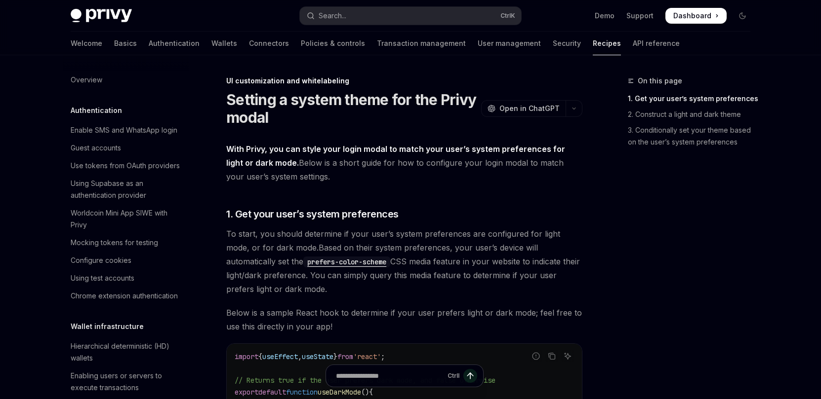  Describe the element at coordinates (126, 166) in the screenshot. I see `a: Use tokens from OAuth providers` at that location.